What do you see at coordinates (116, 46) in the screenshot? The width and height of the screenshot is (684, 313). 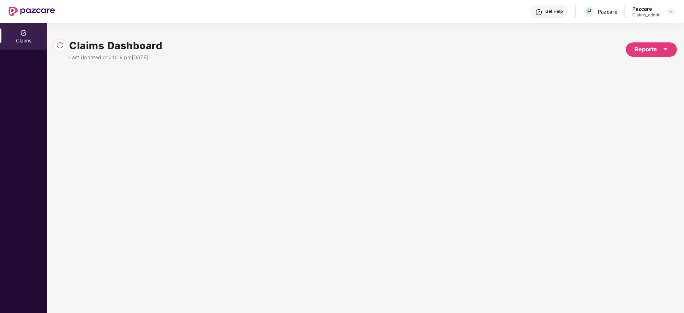 I see `h1: Claims Dashboard` at bounding box center [116, 46].